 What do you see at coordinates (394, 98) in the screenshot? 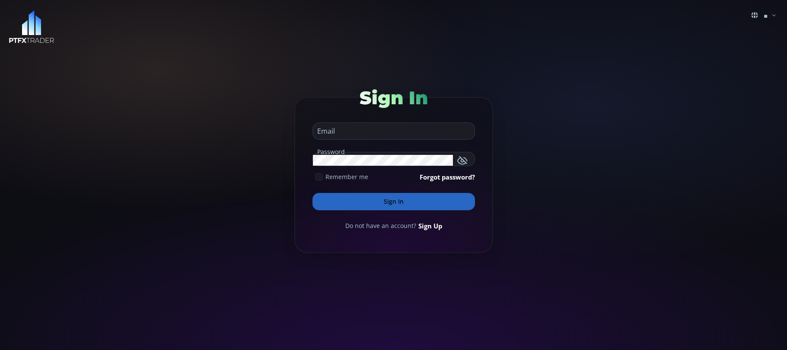
I see `span: Sign In` at bounding box center [394, 98].